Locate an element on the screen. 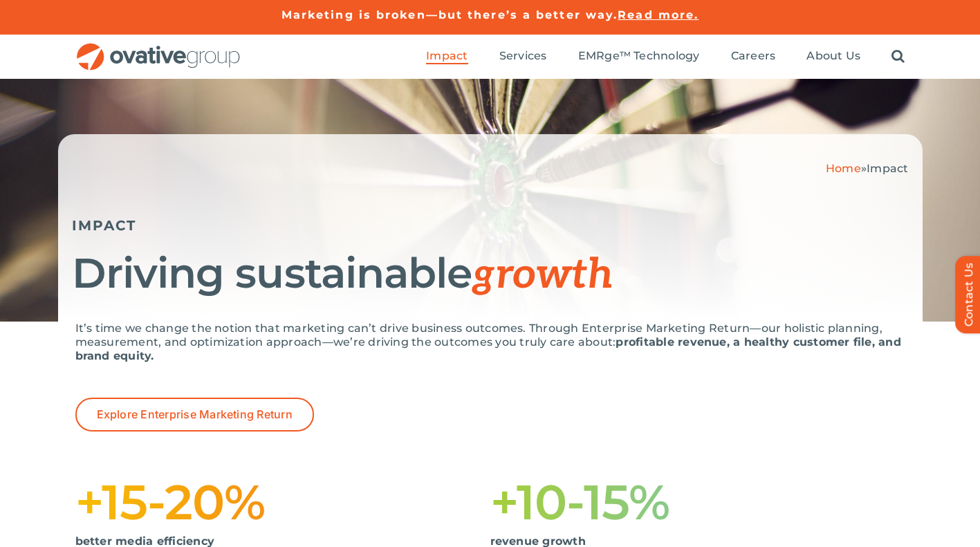 This screenshot has height=547, width=980. span: EMRge™ Technology is located at coordinates (639, 56).